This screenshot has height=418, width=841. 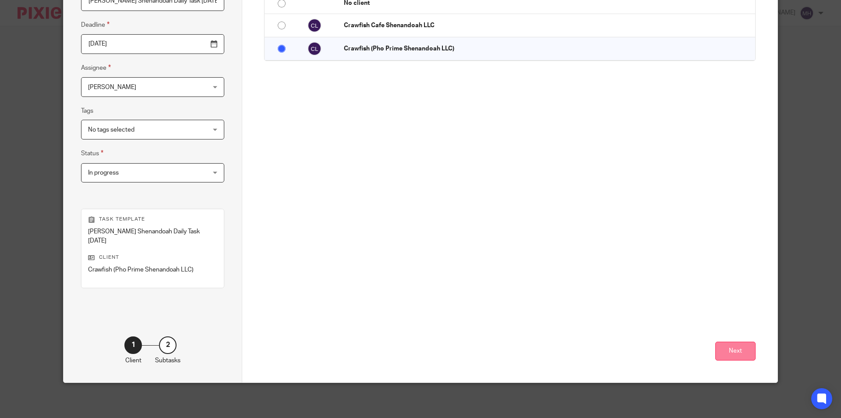 What do you see at coordinates (92, 153) in the screenshot?
I see `label: Status` at bounding box center [92, 153].